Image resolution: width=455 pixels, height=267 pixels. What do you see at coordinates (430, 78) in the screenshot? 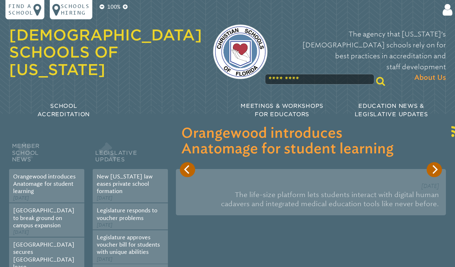
I see `span: About Us` at bounding box center [430, 78].